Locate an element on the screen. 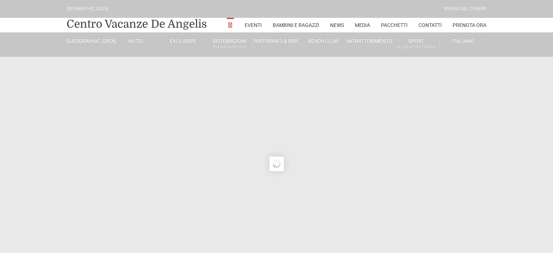 The image size is (553, 253). small: All Season Tennis is located at coordinates (416, 47).